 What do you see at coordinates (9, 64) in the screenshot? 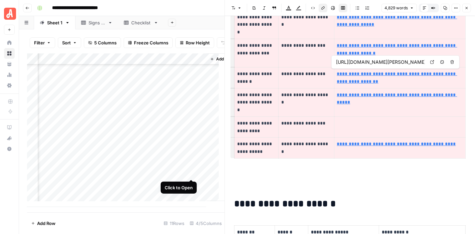
I see `a: Your Data` at bounding box center [9, 64].